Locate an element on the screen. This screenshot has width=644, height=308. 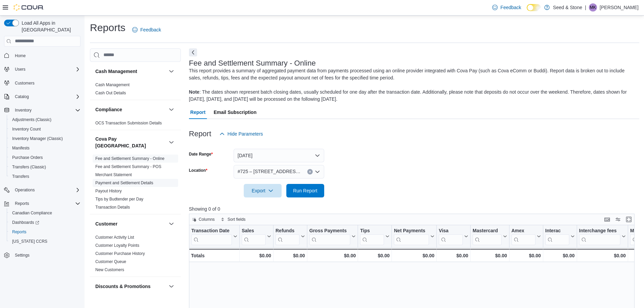
span: Operations is located at coordinates (25, 190).